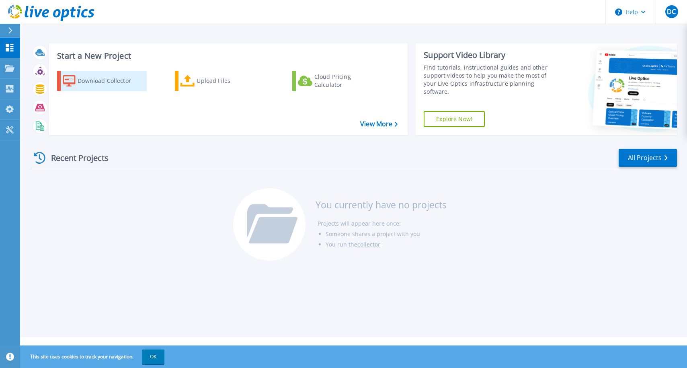  I want to click on div: Find tutorials, instructional guides and other support videos to help you make the most of your L..., so click(490, 80).